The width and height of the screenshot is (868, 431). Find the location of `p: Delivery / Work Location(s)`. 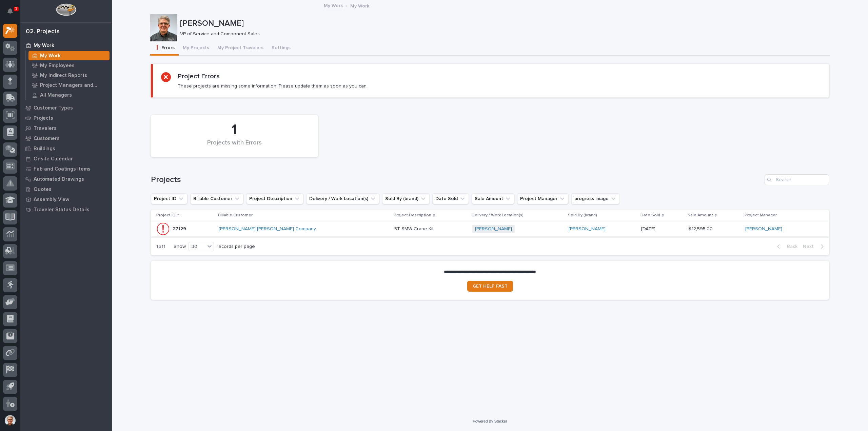

p: Delivery / Work Location(s) is located at coordinates (497, 215).